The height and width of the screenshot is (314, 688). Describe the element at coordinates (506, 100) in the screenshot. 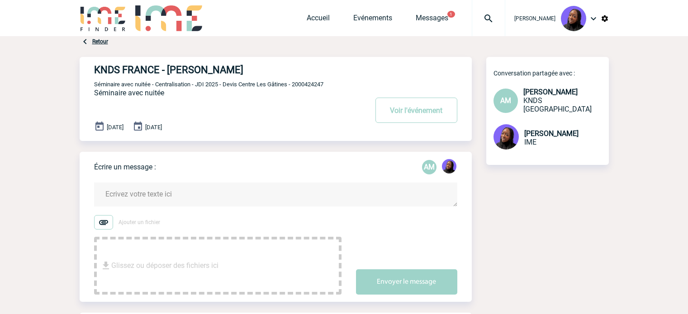

I see `span: AM` at that location.